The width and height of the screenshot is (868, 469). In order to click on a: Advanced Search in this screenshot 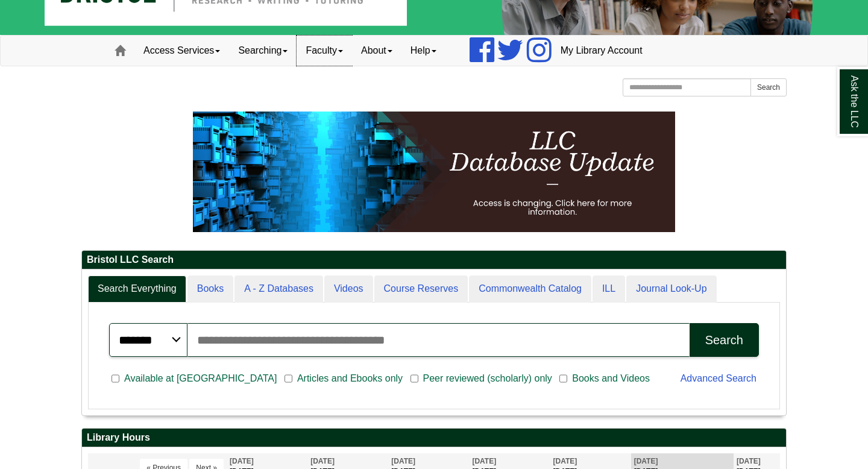, I will do `click(718, 378)`.